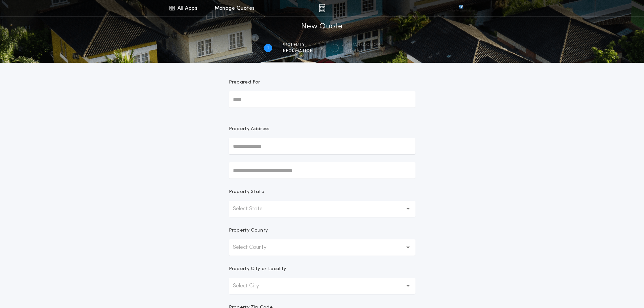 The height and width of the screenshot is (308, 644). I want to click on span: details, so click(364, 51).